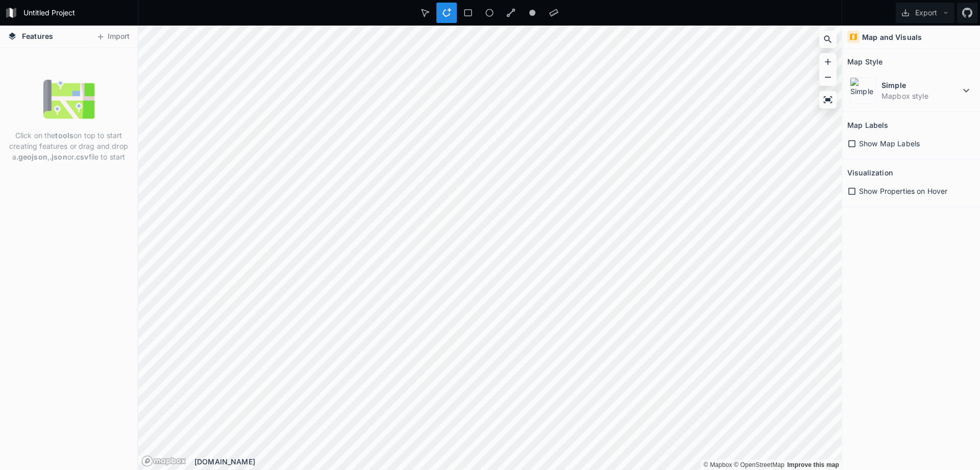  What do you see at coordinates (903, 191) in the screenshot?
I see `span: Show Properties on Hover` at bounding box center [903, 191].